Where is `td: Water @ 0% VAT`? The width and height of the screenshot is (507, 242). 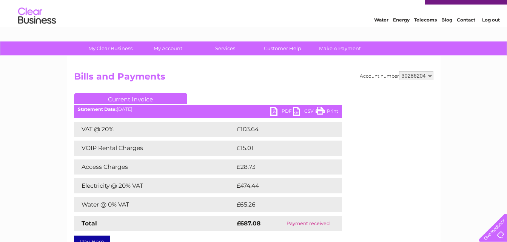 td: Water @ 0% VAT is located at coordinates (154, 205).